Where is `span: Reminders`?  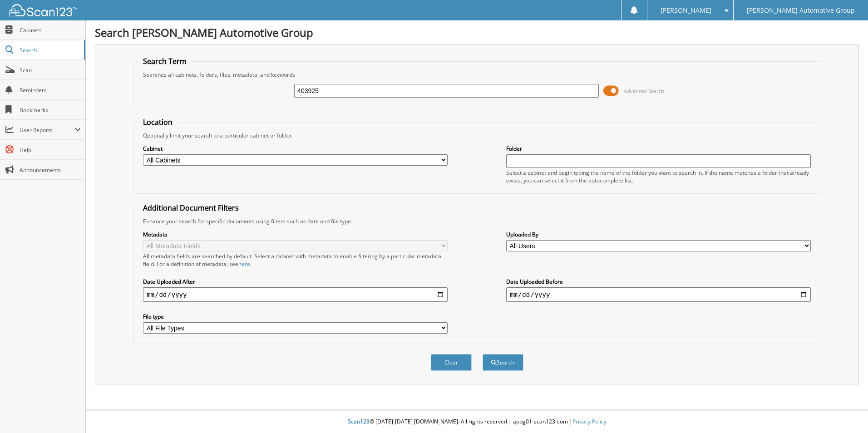 span: Reminders is located at coordinates (50, 90).